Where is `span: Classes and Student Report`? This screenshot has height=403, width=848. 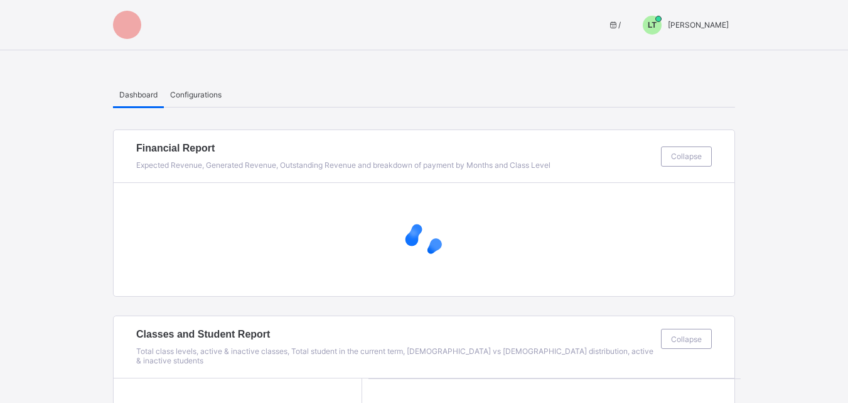 span: Classes and Student Report is located at coordinates (396, 334).